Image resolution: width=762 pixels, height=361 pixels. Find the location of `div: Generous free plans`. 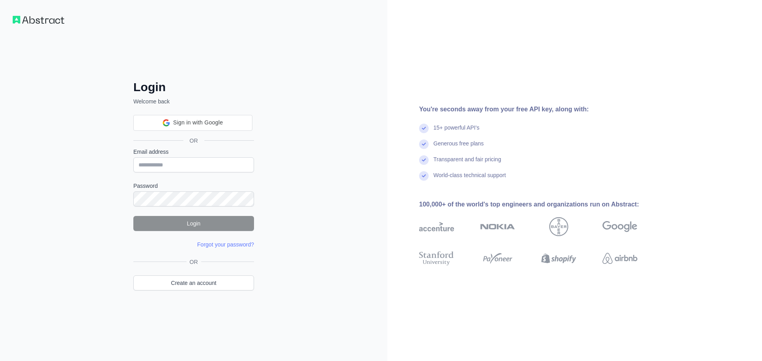

div: Generous free plans is located at coordinates (458, 148).